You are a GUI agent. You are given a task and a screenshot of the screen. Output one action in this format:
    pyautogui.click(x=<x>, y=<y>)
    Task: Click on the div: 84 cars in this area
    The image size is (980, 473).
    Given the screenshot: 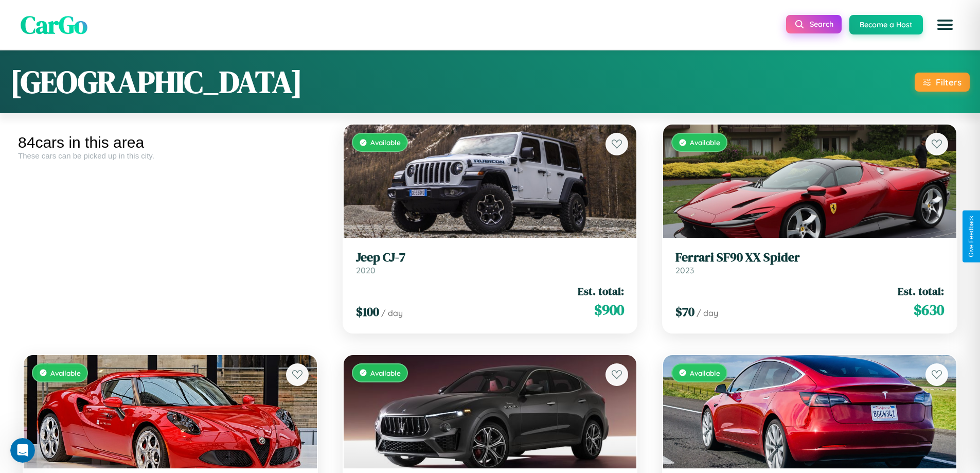 What is the action you would take?
    pyautogui.click(x=170, y=143)
    